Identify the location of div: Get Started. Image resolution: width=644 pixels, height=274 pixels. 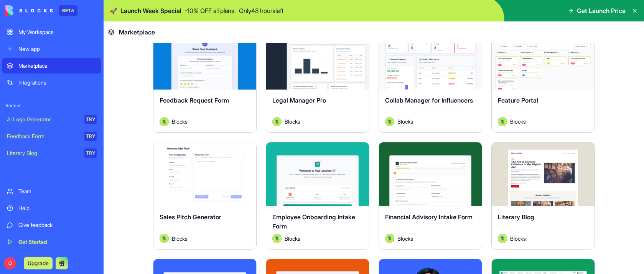
(58, 242).